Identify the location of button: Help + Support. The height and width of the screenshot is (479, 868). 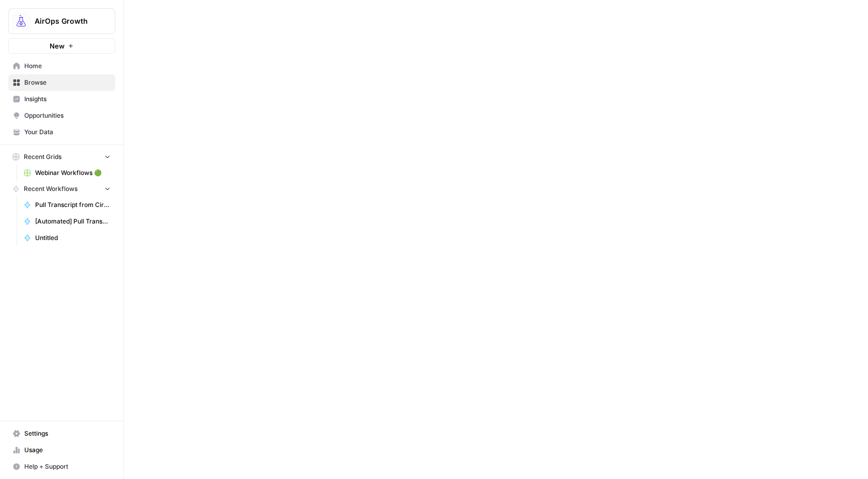
(61, 466).